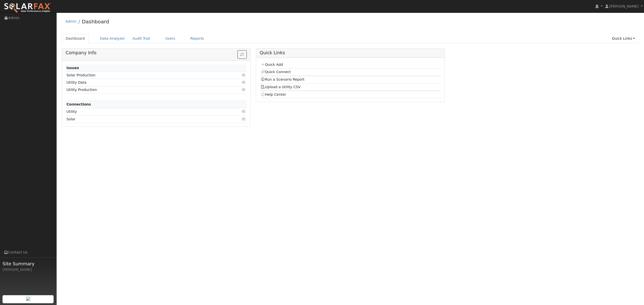 The width and height of the screenshot is (644, 305). I want to click on a: Quick Connect, so click(275, 72).